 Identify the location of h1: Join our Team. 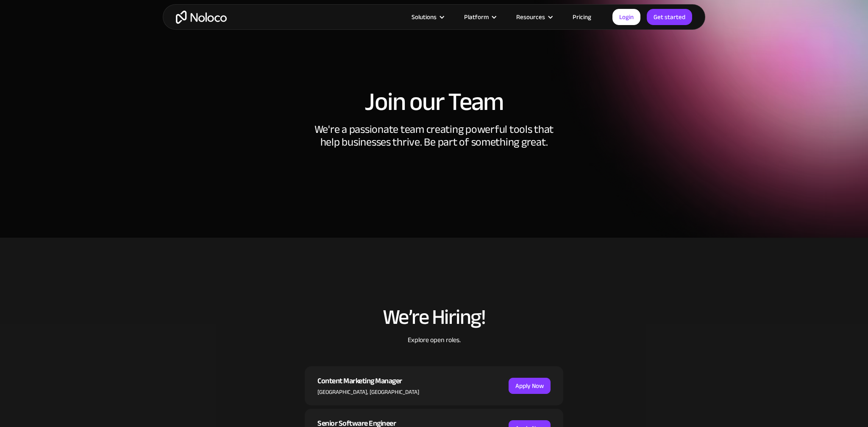
(434, 102).